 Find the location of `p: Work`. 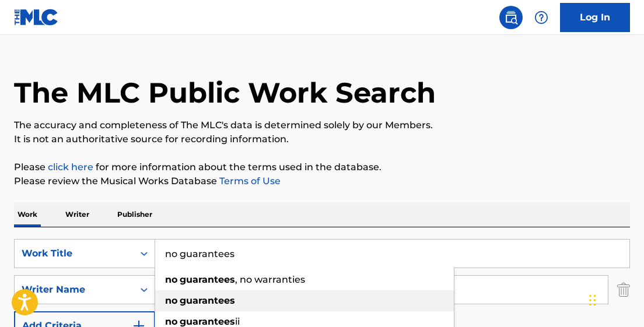

p: Work is located at coordinates (27, 215).